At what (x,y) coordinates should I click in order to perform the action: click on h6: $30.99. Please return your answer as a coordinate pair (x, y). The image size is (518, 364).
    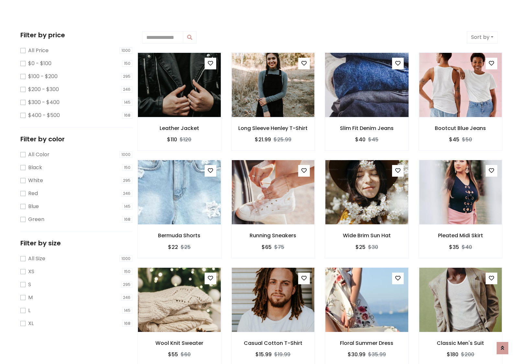
    Looking at the image, I should click on (357, 354).